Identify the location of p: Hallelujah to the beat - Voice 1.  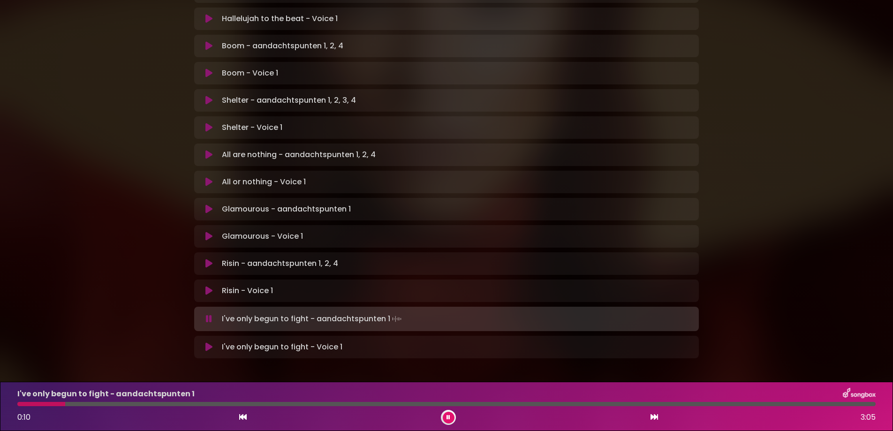
(280, 19).